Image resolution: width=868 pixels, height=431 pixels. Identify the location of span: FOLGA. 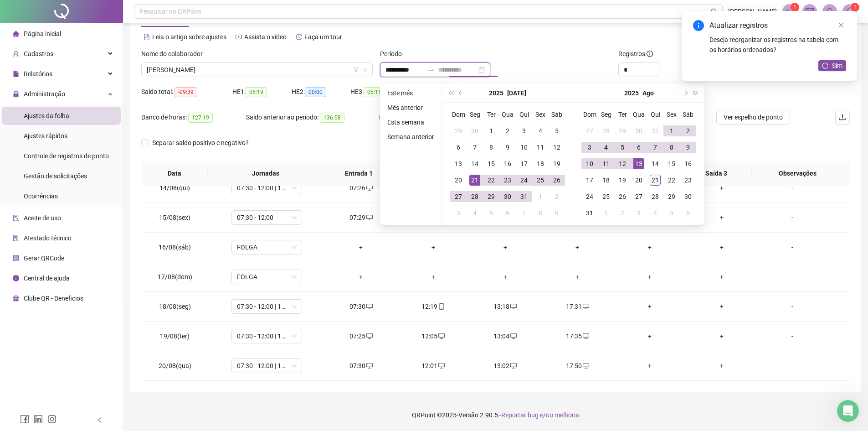
(267, 247).